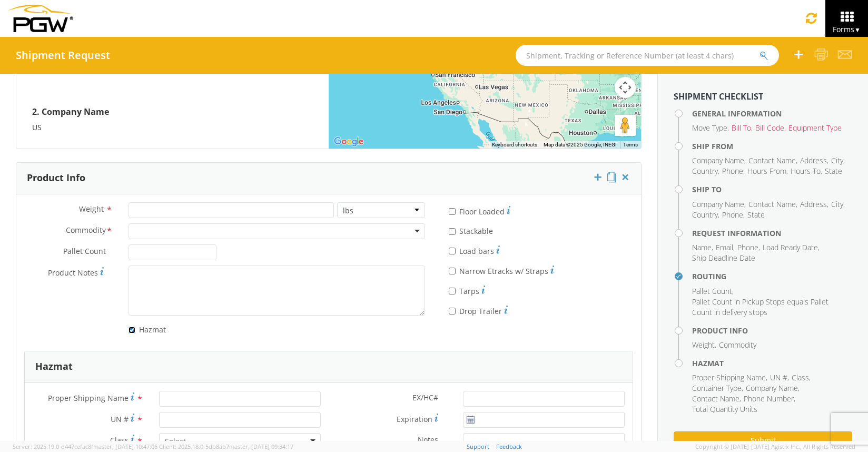 Image resolution: width=868 pixels, height=452 pixels. What do you see at coordinates (625, 125) in the screenshot?
I see `button: Drag Pegman onto the map to open Street View` at bounding box center [625, 125].